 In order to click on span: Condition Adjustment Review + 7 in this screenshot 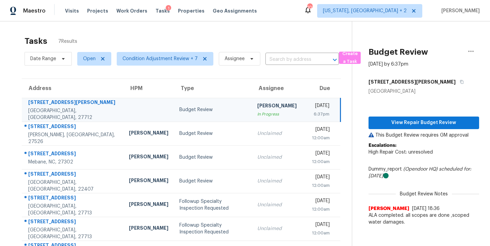, I will do `click(160, 59)`.